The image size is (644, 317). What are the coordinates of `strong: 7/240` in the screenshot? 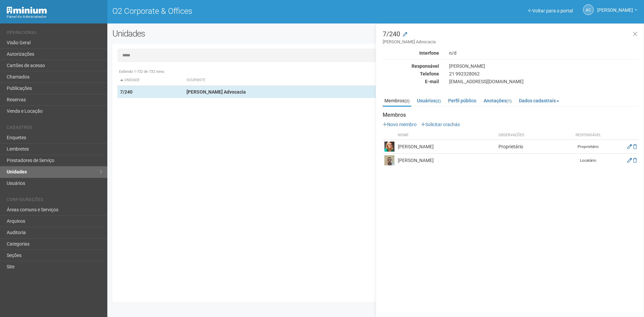 It's located at (126, 92).